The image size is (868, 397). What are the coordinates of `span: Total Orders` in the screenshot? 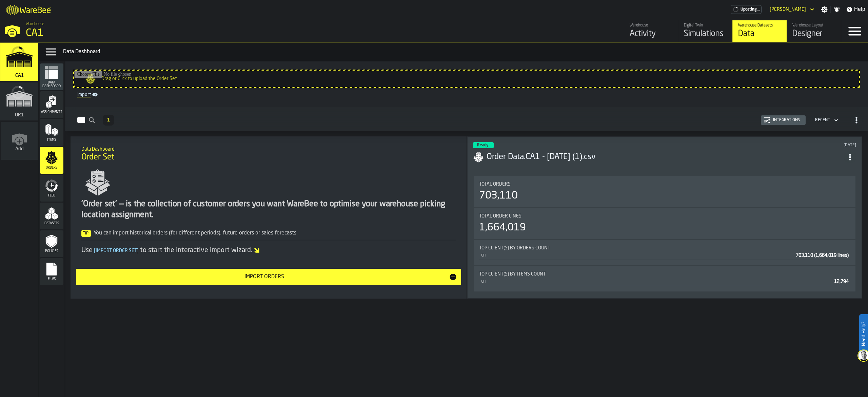 It's located at (495, 184).